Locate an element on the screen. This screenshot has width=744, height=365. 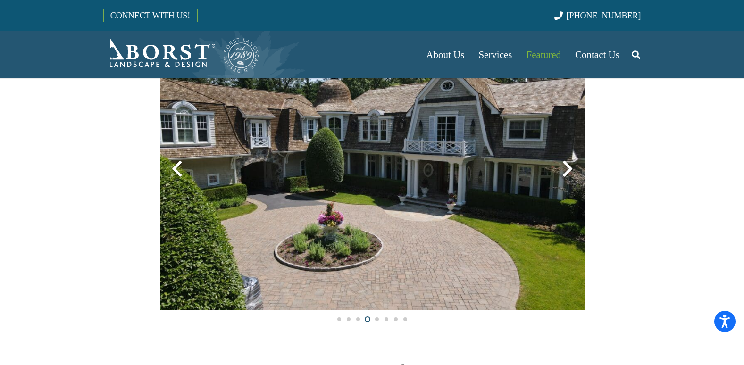
a: Borst-Logo is located at coordinates (182, 55).